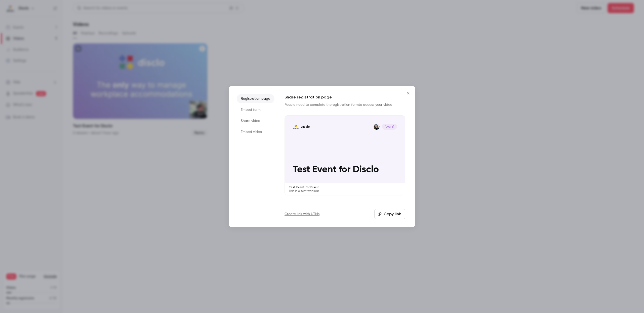 The width and height of the screenshot is (644, 313). What do you see at coordinates (296, 127) in the screenshot?
I see `img: Test Event for Disclo` at bounding box center [296, 127].